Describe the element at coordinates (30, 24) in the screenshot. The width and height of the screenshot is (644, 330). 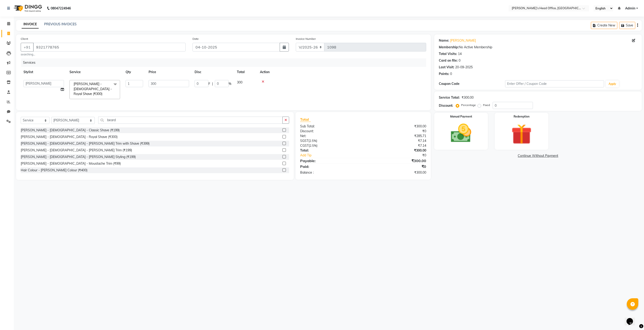
I see `a: INVOICE` at that location.